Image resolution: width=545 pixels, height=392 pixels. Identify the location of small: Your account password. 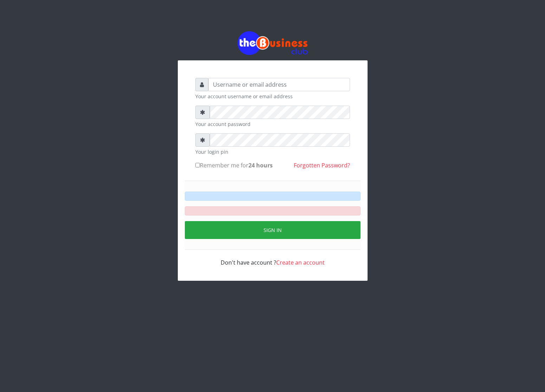
(272, 124).